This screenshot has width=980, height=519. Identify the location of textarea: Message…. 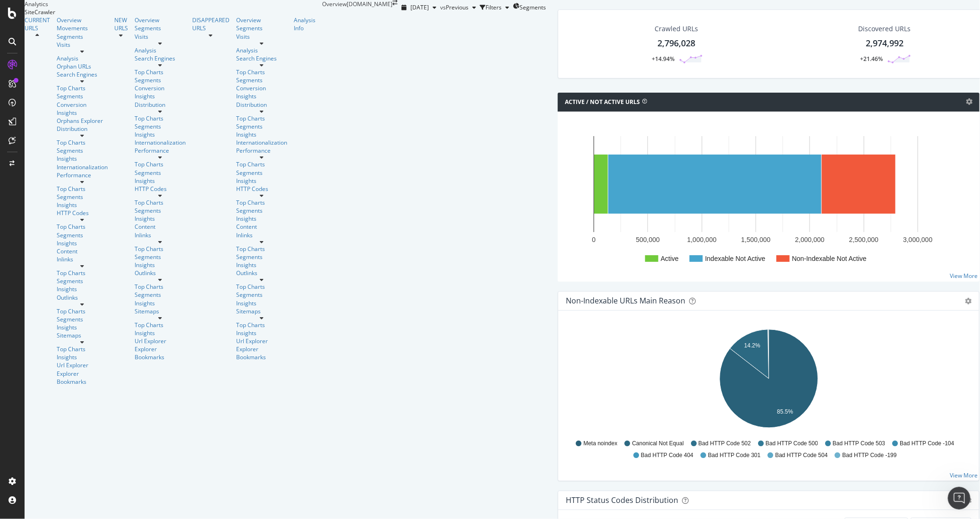
(95, 297).